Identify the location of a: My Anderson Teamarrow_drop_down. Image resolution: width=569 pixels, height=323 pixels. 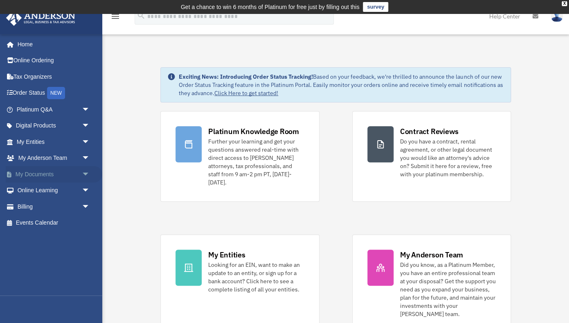
(54, 158).